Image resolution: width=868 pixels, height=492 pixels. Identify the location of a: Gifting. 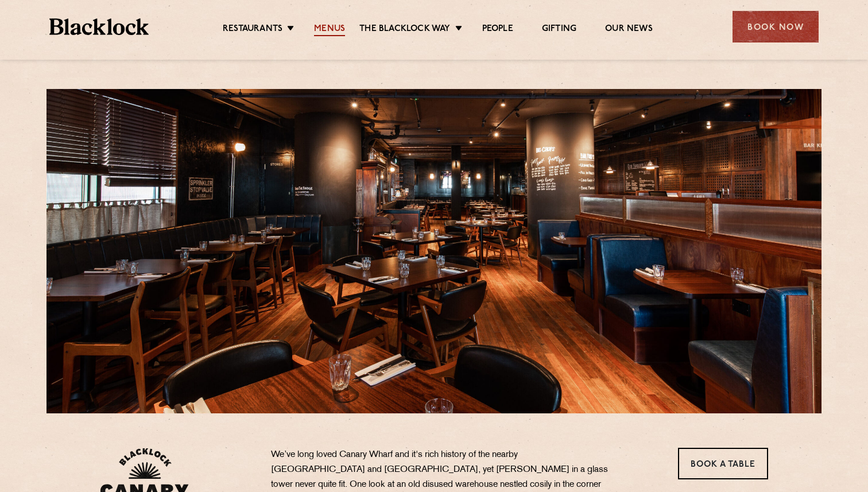
(559, 30).